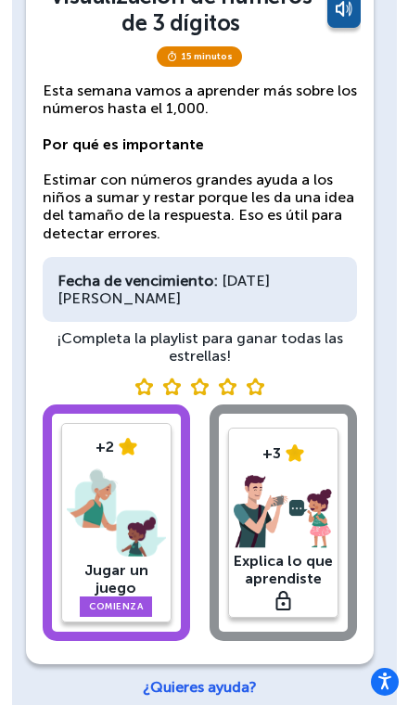 This screenshot has height=705, width=408. I want to click on font: 15 minutos, so click(207, 57).